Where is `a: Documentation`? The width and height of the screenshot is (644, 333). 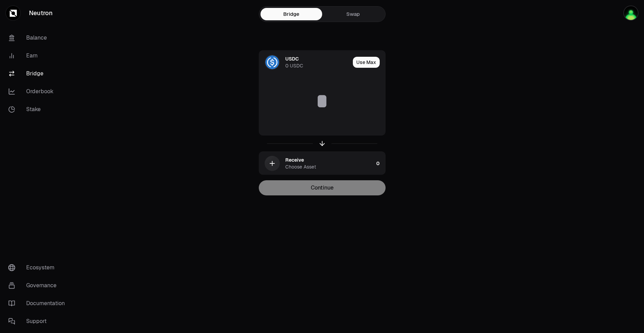
a: Documentation is located at coordinates (38, 304).